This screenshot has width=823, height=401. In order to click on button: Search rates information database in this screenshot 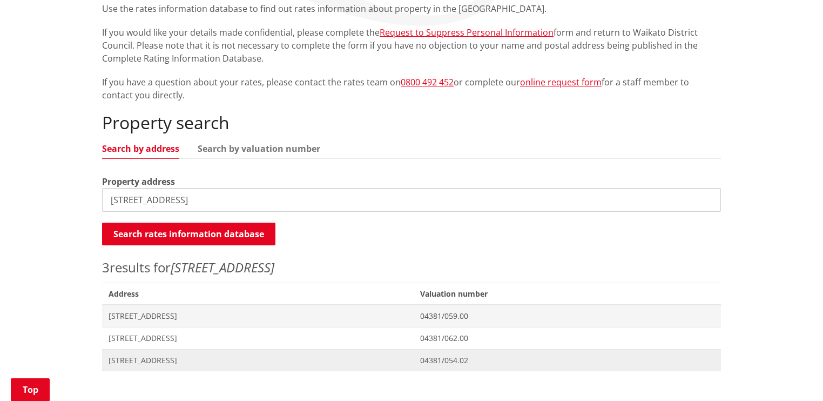, I will do `click(189, 234)`.